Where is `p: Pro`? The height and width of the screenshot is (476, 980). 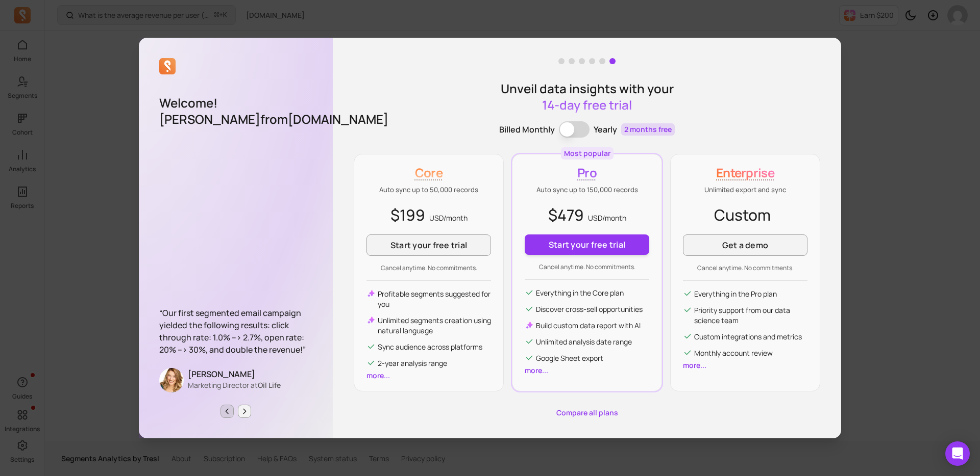
p: Pro is located at coordinates (587, 172).